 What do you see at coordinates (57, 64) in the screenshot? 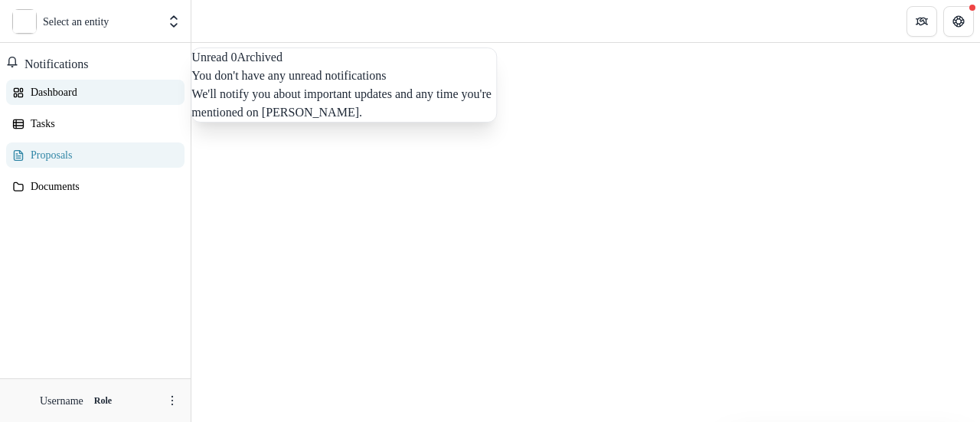
I see `span: Notifications` at bounding box center [57, 64].